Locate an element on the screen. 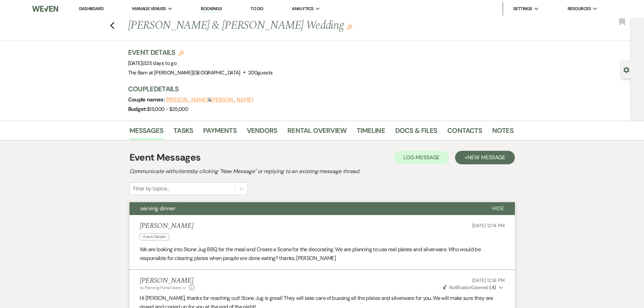 This screenshot has height=308, width=644. span: Notification is located at coordinates (460, 287).